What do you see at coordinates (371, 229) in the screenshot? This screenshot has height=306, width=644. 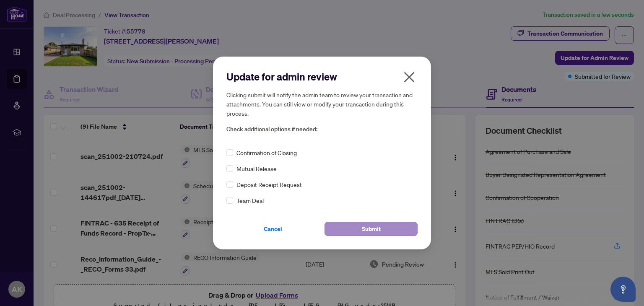 I see `button: Submit` at bounding box center [371, 229].